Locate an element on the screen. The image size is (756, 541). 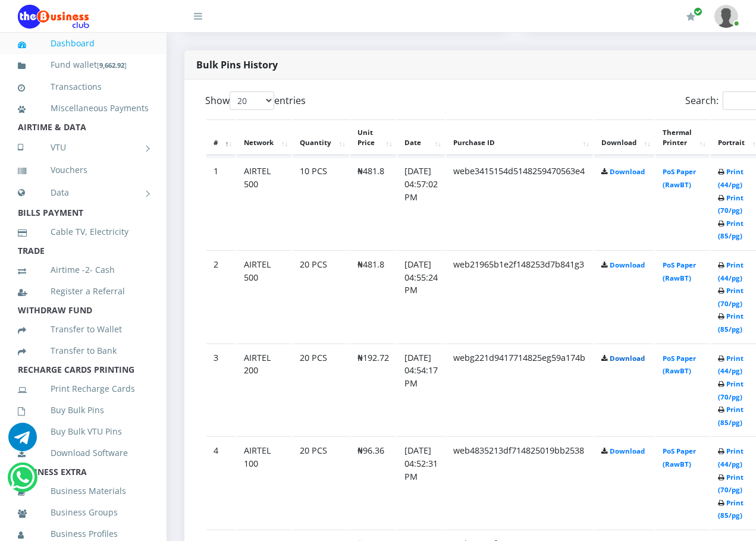
a: Miscellaneous Payments is located at coordinates (83, 108).